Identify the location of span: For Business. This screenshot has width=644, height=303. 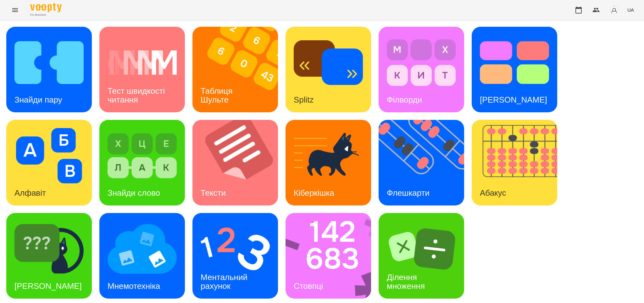
(46, 15).